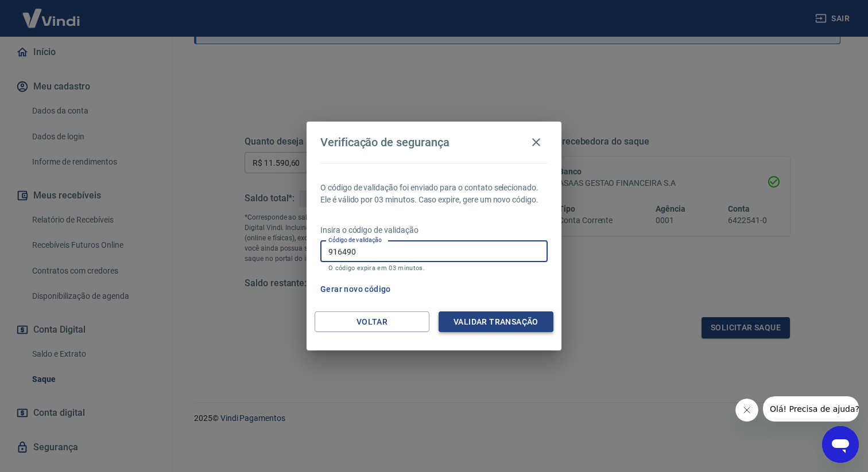  I want to click on h4: Verificação de segurança, so click(385, 142).